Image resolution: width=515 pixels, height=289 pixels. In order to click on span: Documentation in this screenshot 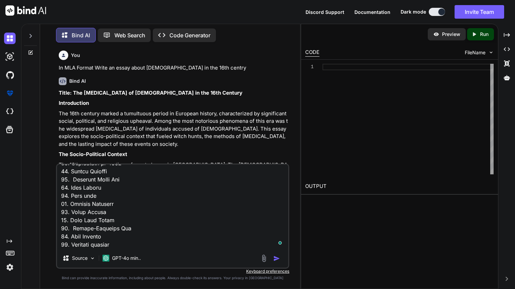, I will do `click(373, 12)`.